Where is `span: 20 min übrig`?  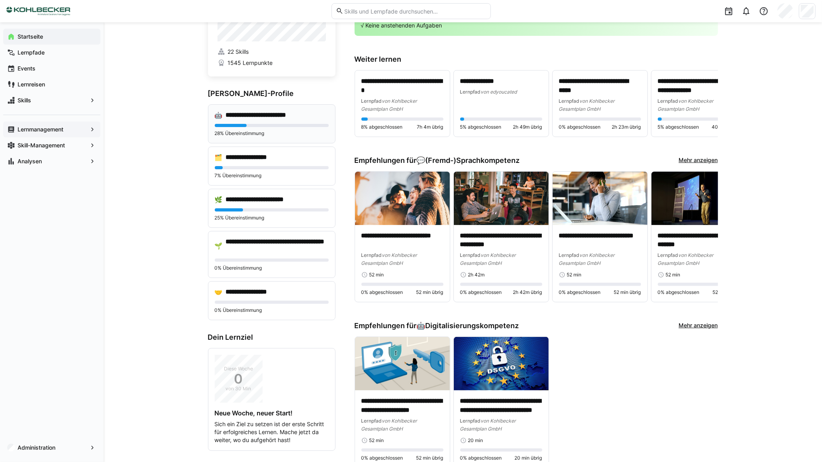 span: 20 min übrig is located at coordinates (529, 458).